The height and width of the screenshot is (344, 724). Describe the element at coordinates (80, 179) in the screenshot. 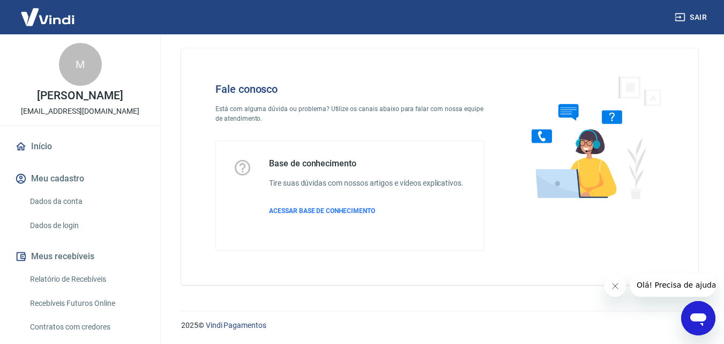

I see `button: Meu cadastro` at that location.